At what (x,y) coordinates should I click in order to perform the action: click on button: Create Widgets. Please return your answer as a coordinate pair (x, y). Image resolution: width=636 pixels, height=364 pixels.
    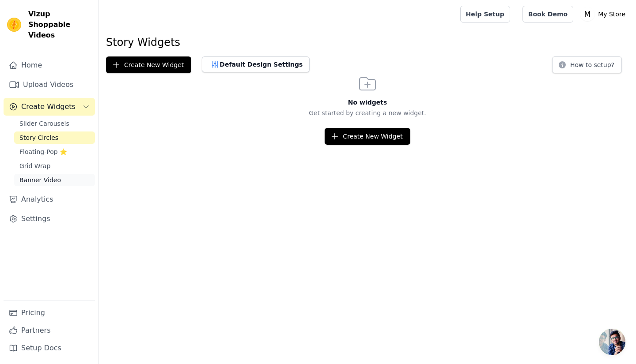
    Looking at the image, I should click on (49, 107).